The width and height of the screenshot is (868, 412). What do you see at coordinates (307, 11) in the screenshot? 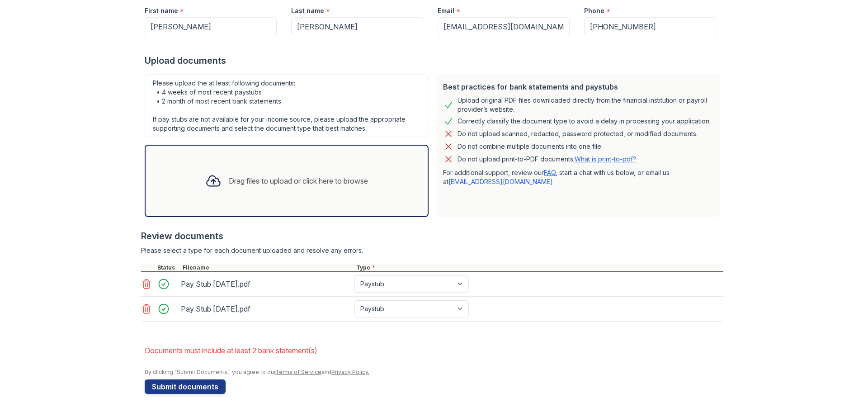
I see `label: Last name` at bounding box center [307, 11].